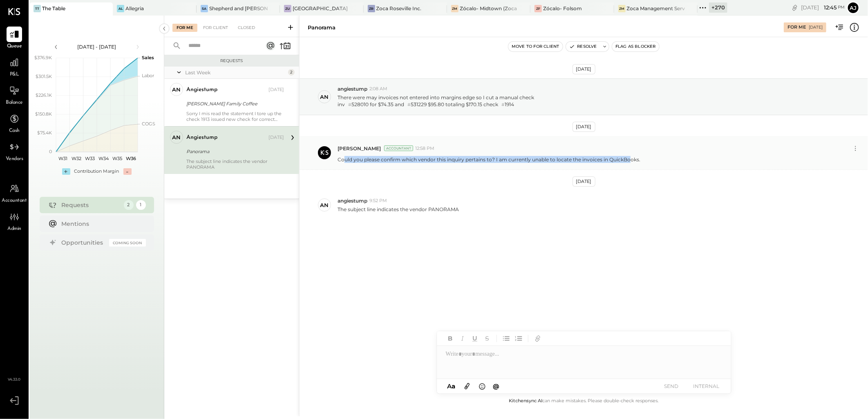 Image resolution: width=868 pixels, height=419 pixels. What do you see at coordinates (538, 339) in the screenshot?
I see `button: Add URL` at bounding box center [538, 339].